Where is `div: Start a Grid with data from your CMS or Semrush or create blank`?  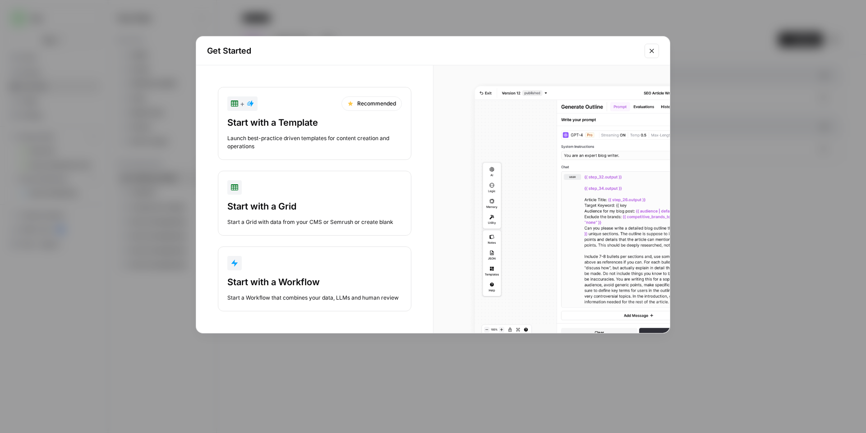
div: Start a Grid with data from your CMS or Semrush or create blank is located at coordinates (314, 222).